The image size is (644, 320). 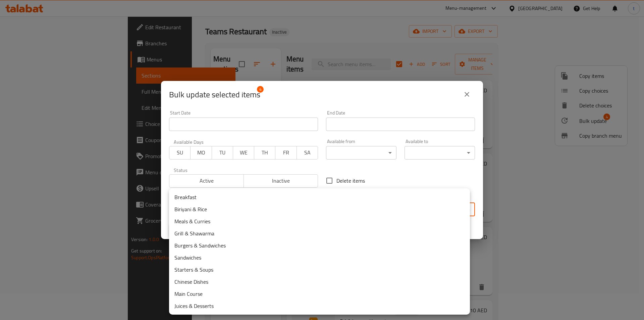 I want to click on li: Starters & Soups, so click(x=319, y=269).